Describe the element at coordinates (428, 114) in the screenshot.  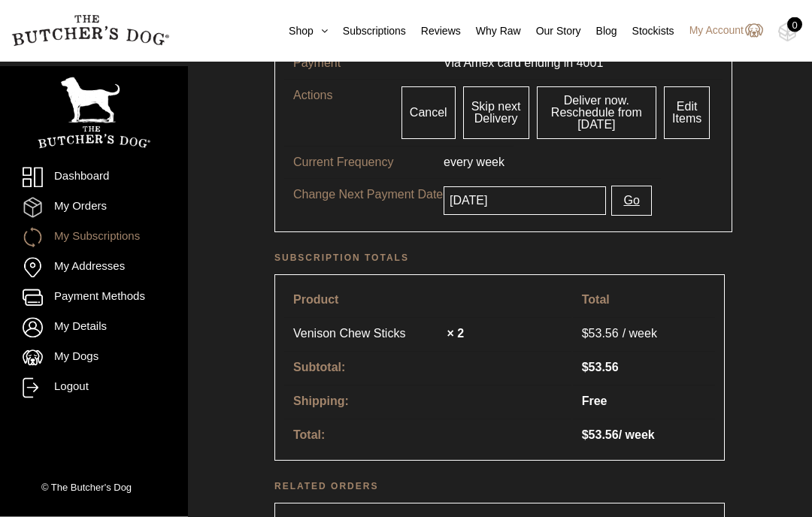
I see `a: Cancel` at that location.